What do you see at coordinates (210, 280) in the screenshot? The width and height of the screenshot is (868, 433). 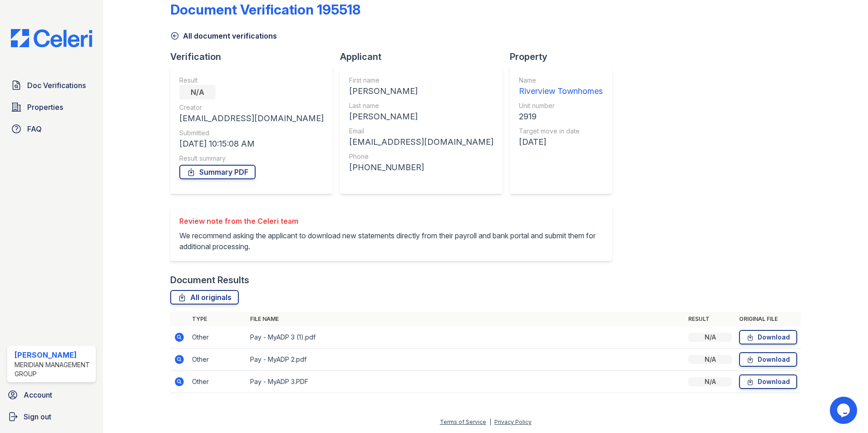 I see `div: Document Results` at bounding box center [210, 280].